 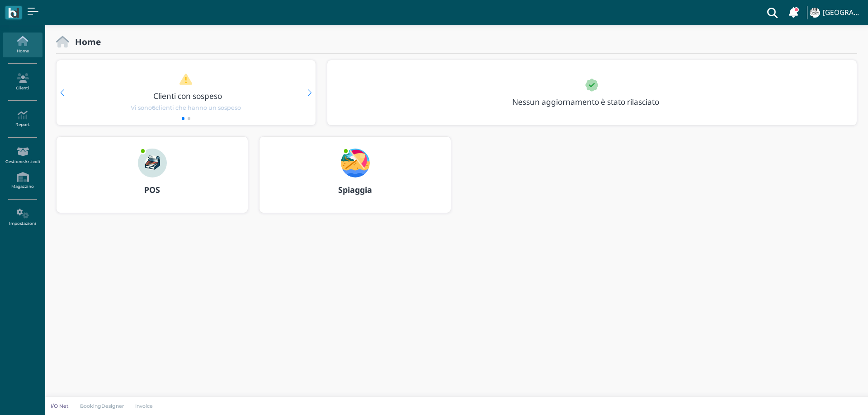 What do you see at coordinates (22, 119) in the screenshot?
I see `a: Report` at bounding box center [22, 119].